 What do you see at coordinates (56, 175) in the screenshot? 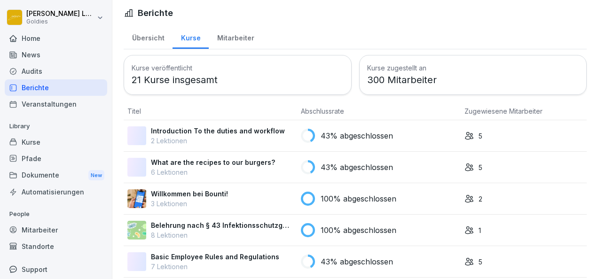
I see `a: DokumenteNew` at bounding box center [56, 175].